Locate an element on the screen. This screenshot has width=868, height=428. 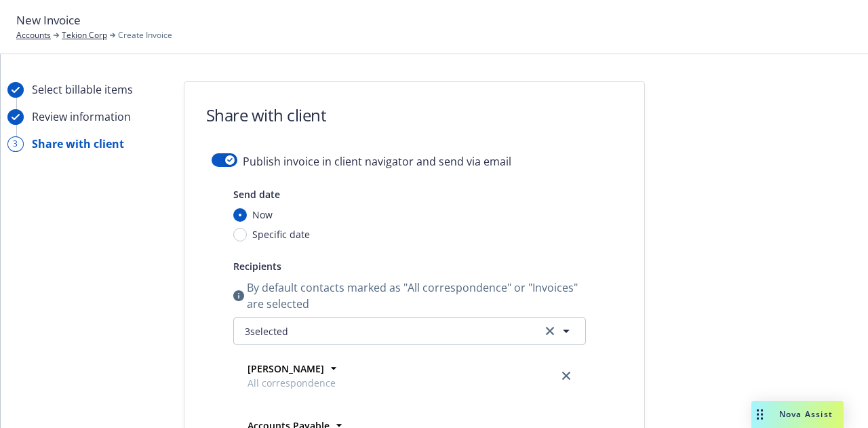
h1: Share with client is located at coordinates (267, 115).